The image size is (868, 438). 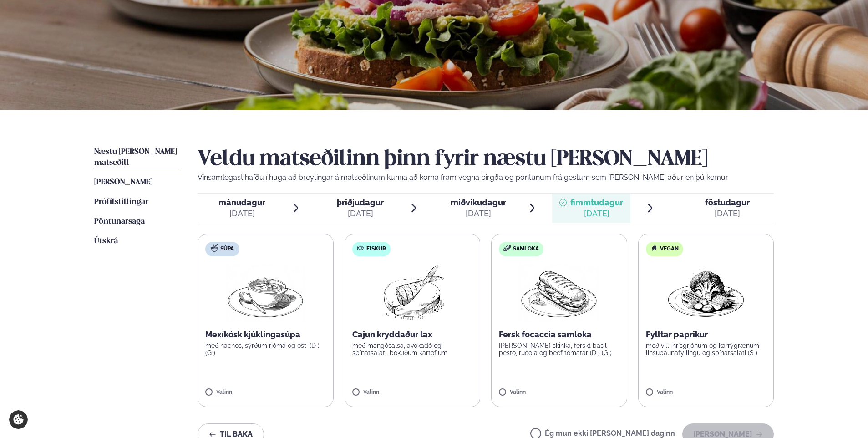 I want to click on img: fish.svg, so click(x=361, y=248).